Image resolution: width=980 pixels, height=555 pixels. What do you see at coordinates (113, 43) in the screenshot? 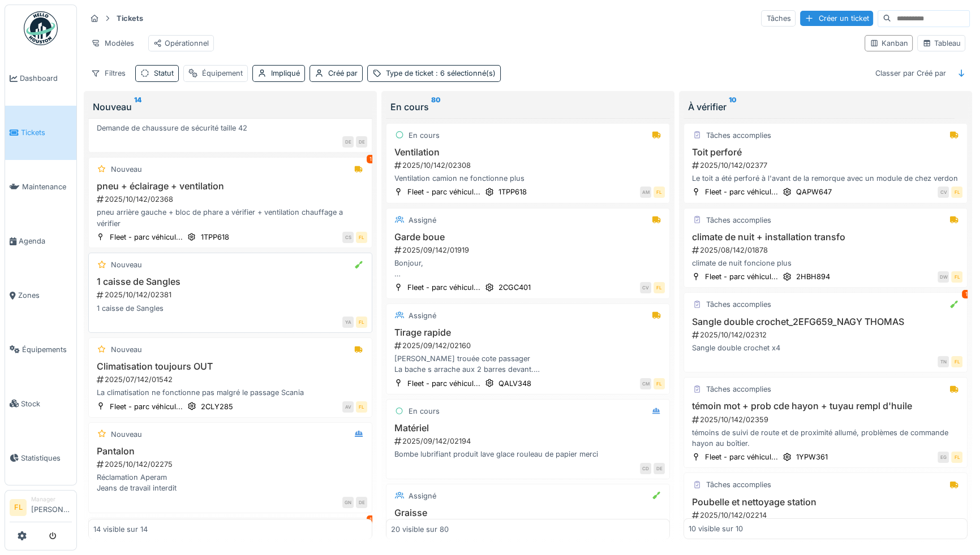
I see `div: Modèles` at bounding box center [113, 43].